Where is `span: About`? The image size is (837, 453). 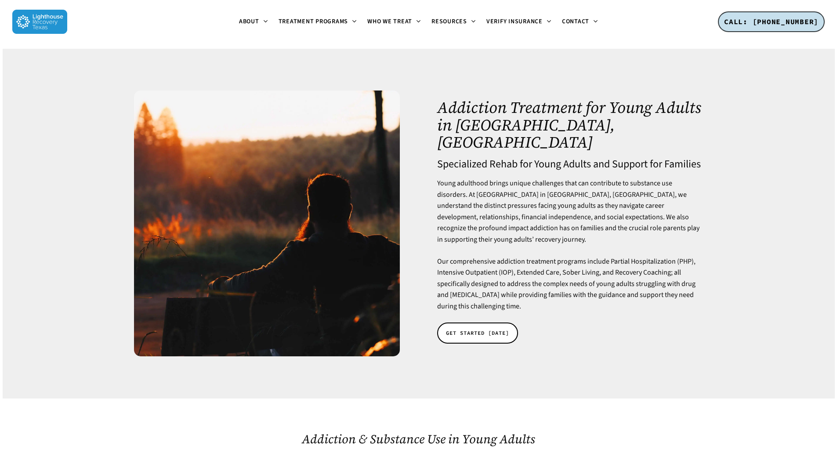 span: About is located at coordinates (249, 22).